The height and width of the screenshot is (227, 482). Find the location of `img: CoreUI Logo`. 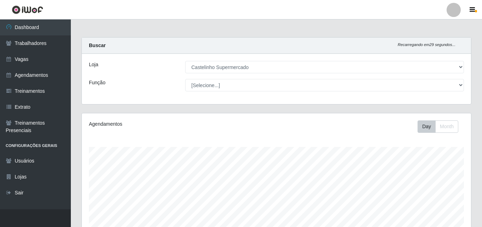

img: CoreUI Logo is located at coordinates (27, 10).